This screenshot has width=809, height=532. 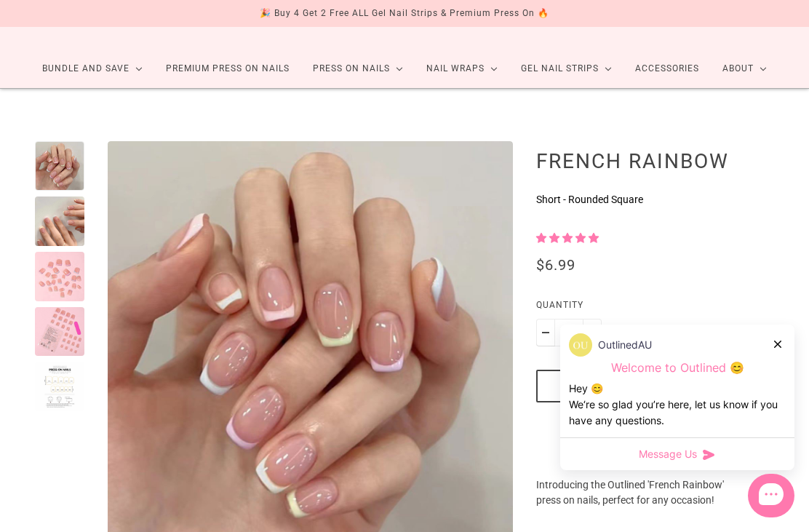 What do you see at coordinates (592, 332) in the screenshot?
I see `button: Plus` at bounding box center [592, 332].